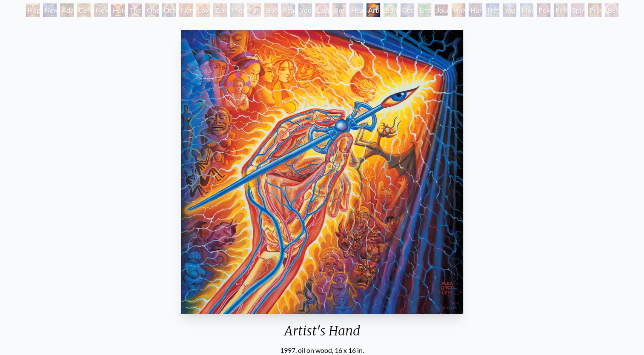 The image size is (644, 355). What do you see at coordinates (33, 10) in the screenshot?
I see `div: Hope` at bounding box center [33, 10].